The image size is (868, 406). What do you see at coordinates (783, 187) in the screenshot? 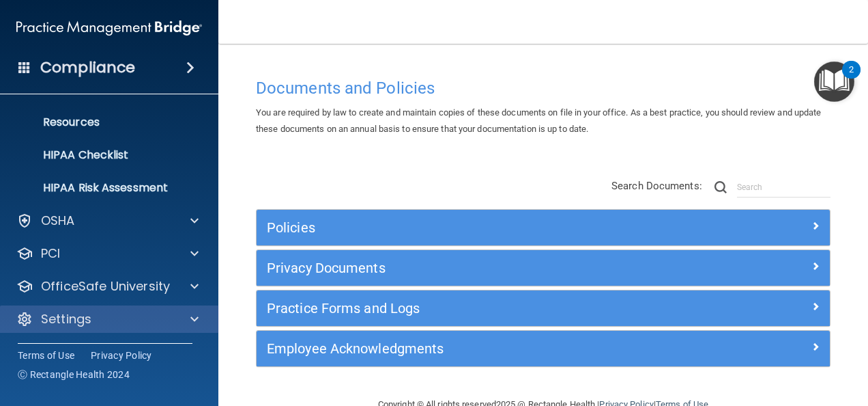
I see `input: Search` at bounding box center [783, 187].